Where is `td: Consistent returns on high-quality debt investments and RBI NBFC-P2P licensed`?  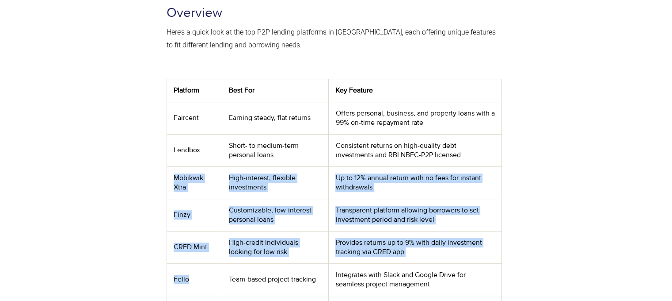
td: Consistent returns on high-quality debt investments and RBI NBFC-P2P licensed is located at coordinates (415, 150).